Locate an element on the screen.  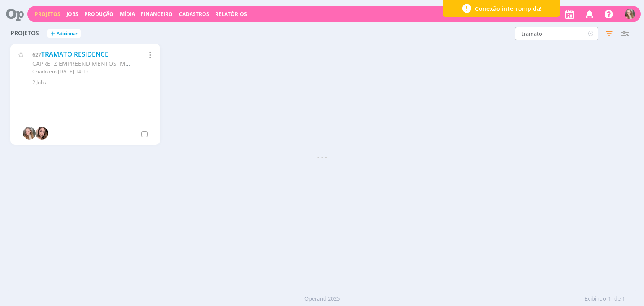
a: Jobs is located at coordinates (72, 14).